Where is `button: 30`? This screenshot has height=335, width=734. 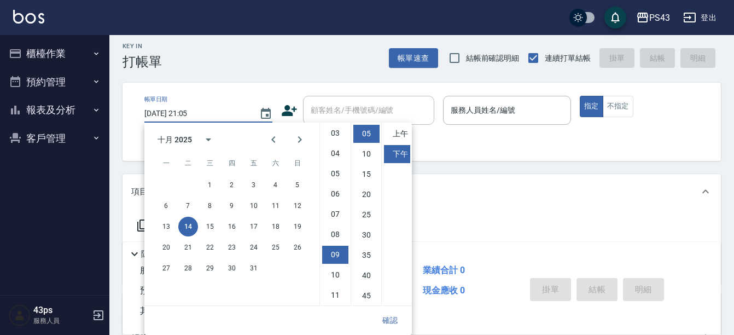 button: 30 is located at coordinates (232, 268).